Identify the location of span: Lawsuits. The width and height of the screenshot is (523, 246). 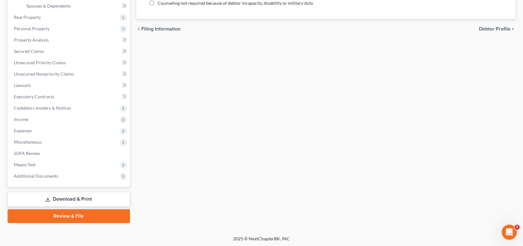
(22, 85).